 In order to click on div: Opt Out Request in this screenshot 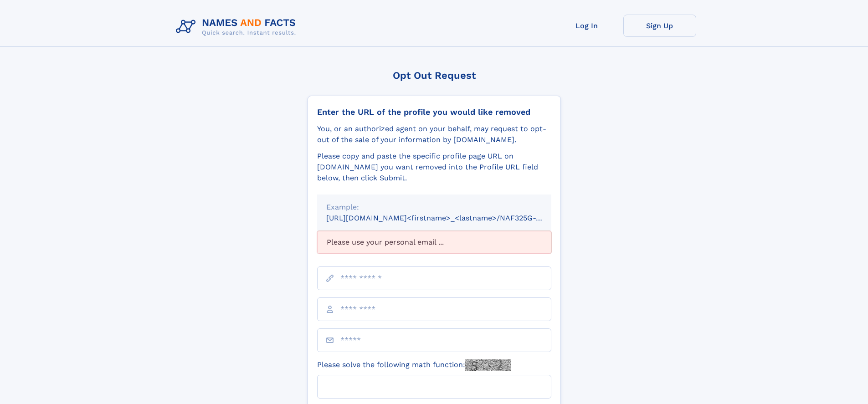, I will do `click(434, 75)`.